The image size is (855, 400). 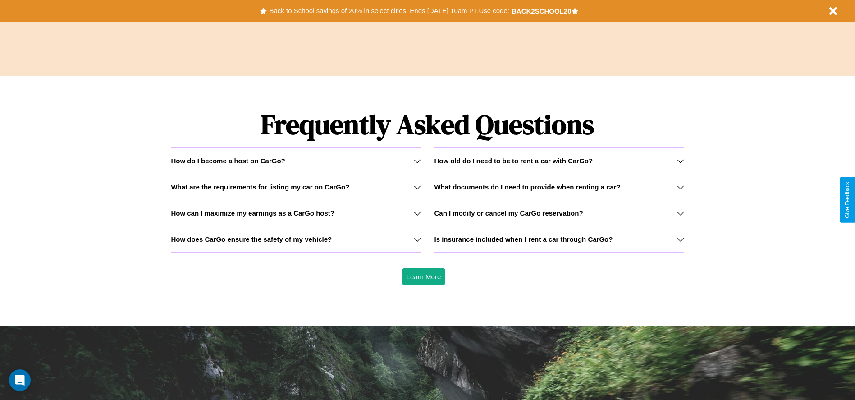 What do you see at coordinates (251, 239) in the screenshot?
I see `h3: How does CarGo ensure the safety of my vehicle?` at bounding box center [251, 239].